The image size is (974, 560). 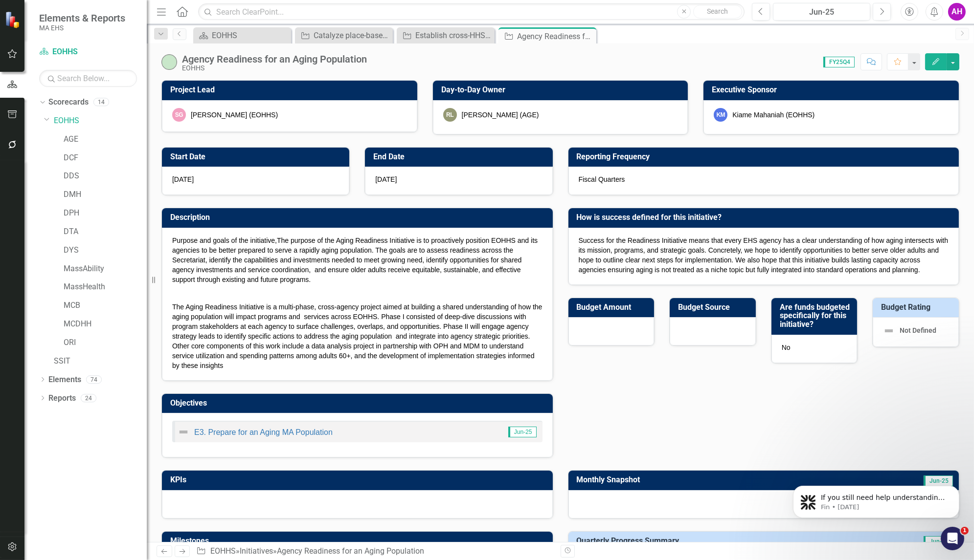 What do you see at coordinates (106, 250) in the screenshot?
I see `a: DYS` at bounding box center [106, 250].